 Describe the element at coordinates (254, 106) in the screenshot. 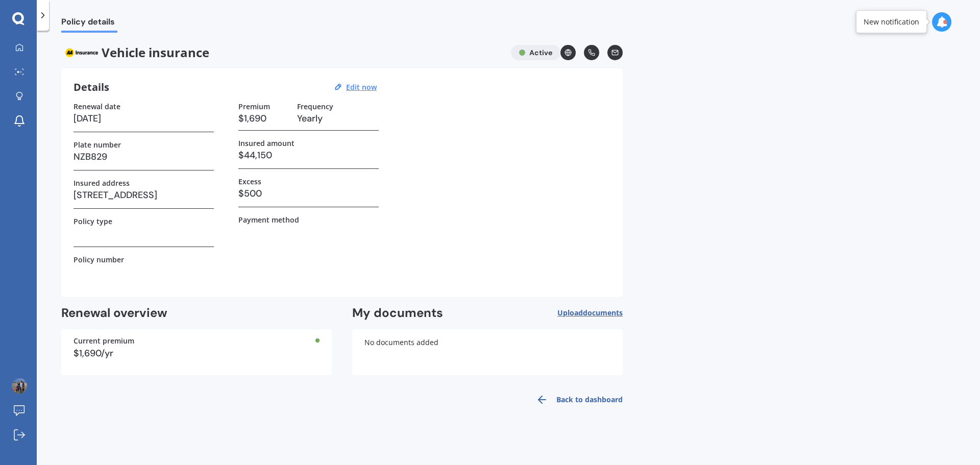

I see `label: Premium` at that location.